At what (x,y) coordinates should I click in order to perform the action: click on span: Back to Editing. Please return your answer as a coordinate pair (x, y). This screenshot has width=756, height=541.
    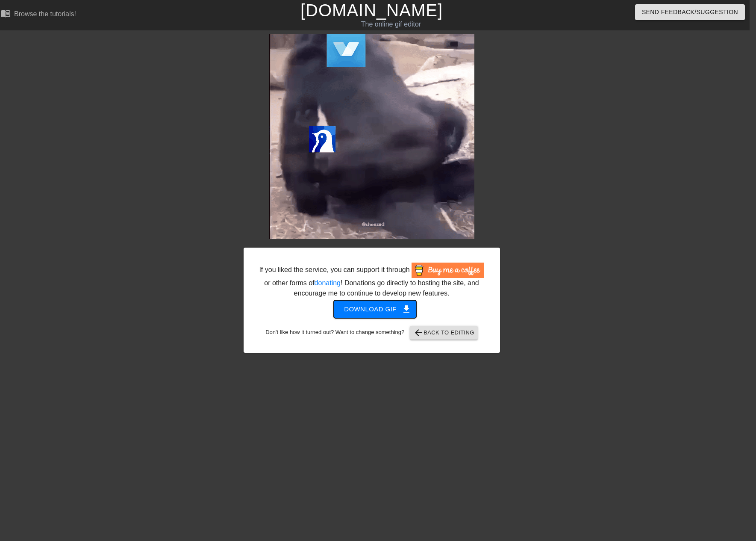
    Looking at the image, I should click on (443, 332).